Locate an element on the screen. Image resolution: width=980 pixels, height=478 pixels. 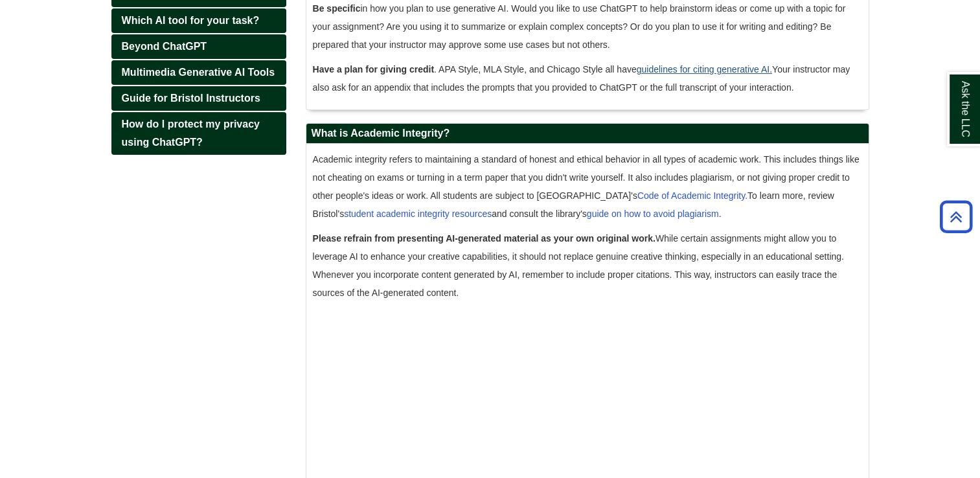
strong: Have a plan for giving credit is located at coordinates (374, 69).